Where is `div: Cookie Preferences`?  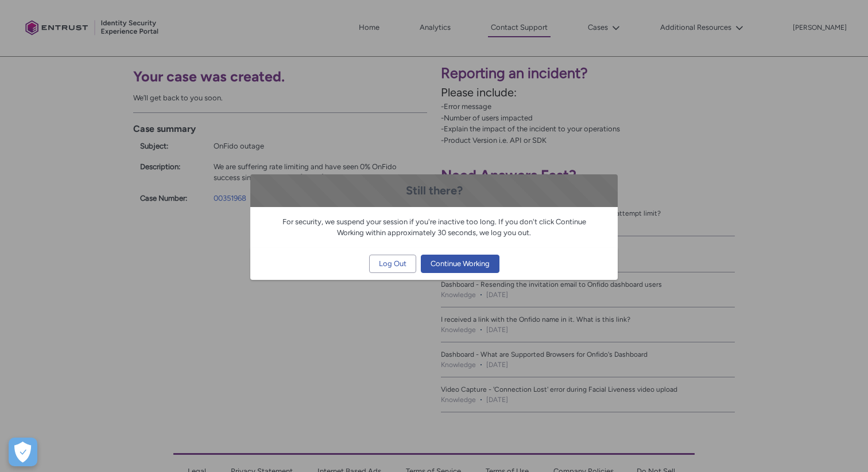 div: Cookie Preferences is located at coordinates (23, 452).